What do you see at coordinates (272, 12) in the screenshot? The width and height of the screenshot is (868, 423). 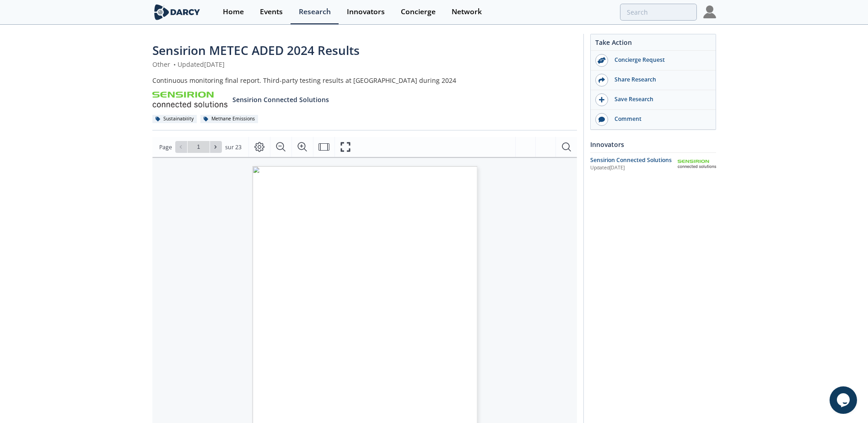 I see `div: Events` at bounding box center [272, 12].